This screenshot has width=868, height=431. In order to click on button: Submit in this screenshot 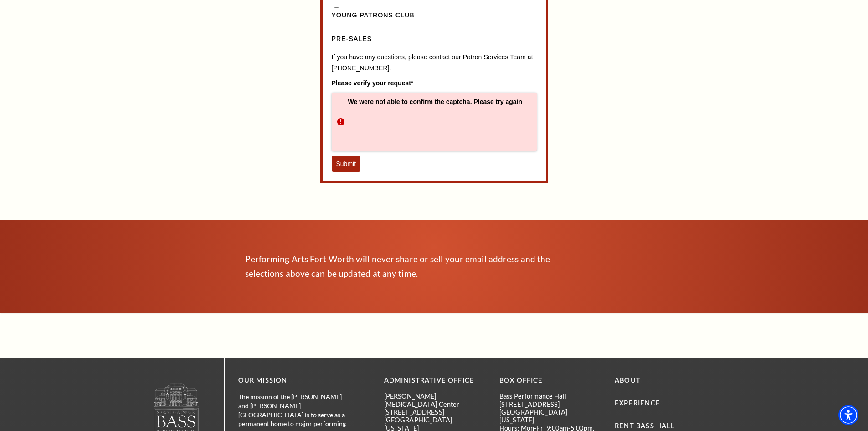, I will do `click(346, 163)`.